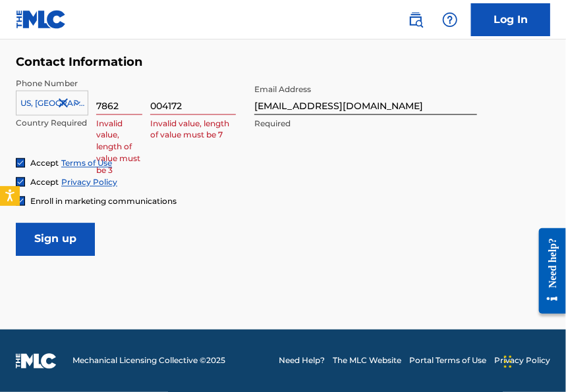  Describe the element at coordinates (103, 201) in the screenshot. I see `span: Enroll in marketing communications` at that location.